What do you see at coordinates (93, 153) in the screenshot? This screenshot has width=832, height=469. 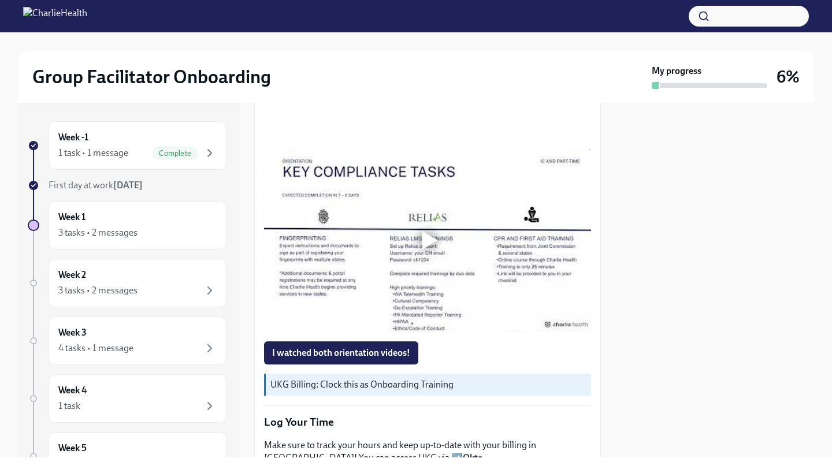 I see `div: 1 task • 1 message` at bounding box center [93, 153].